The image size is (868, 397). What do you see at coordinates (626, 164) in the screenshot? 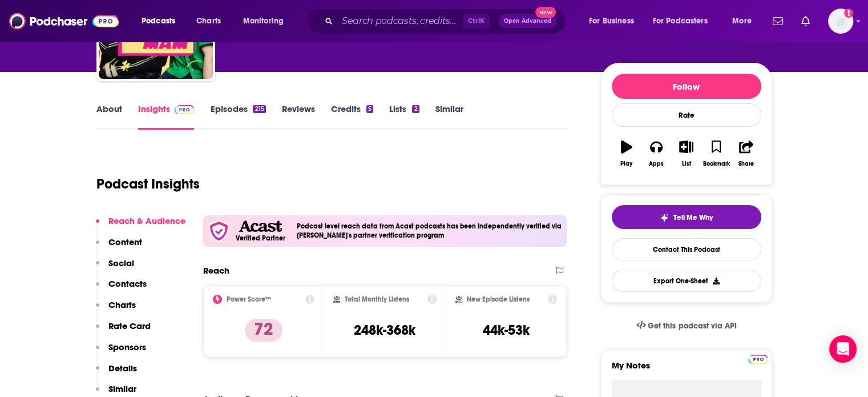
I see `div: Play` at bounding box center [626, 164].